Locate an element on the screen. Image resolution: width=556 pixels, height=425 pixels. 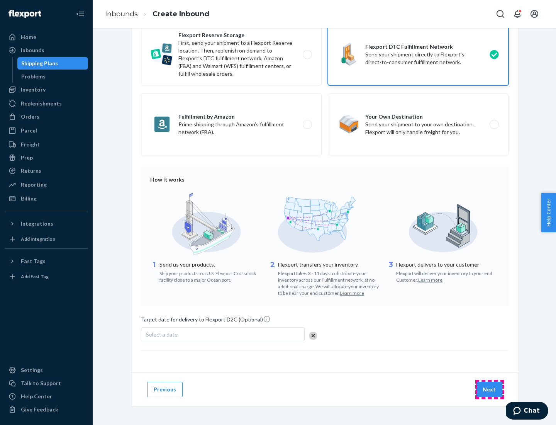
button: Help Center is located at coordinates (548, 212).